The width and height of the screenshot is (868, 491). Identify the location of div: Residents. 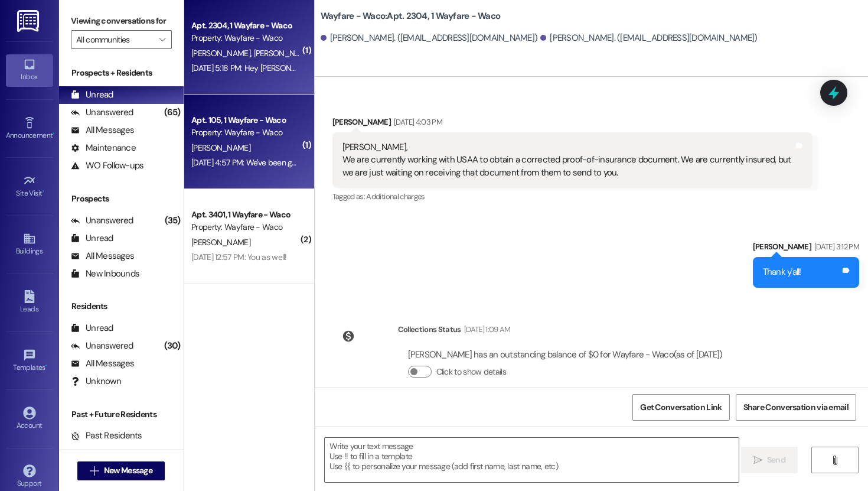
(121, 306).